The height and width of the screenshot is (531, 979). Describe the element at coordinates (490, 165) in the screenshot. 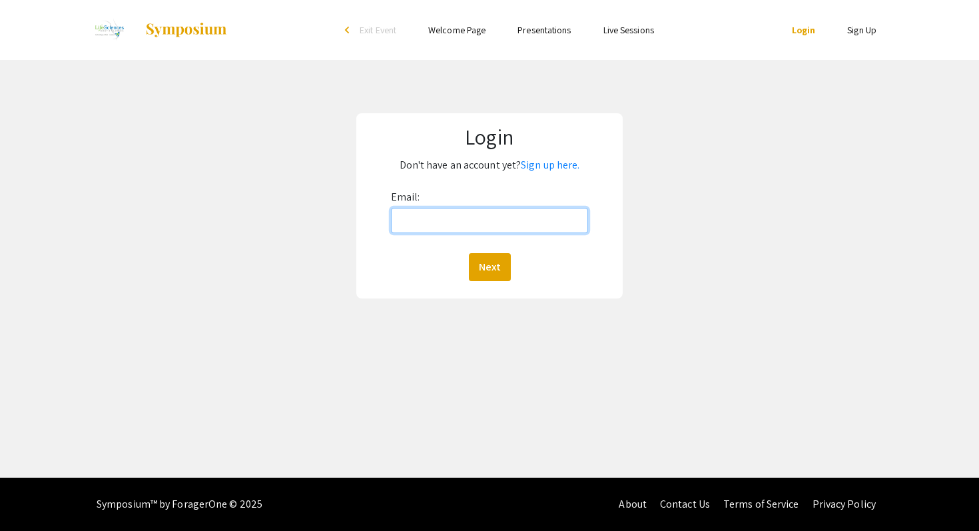

I see `p: Don't have an account yet?` at that location.